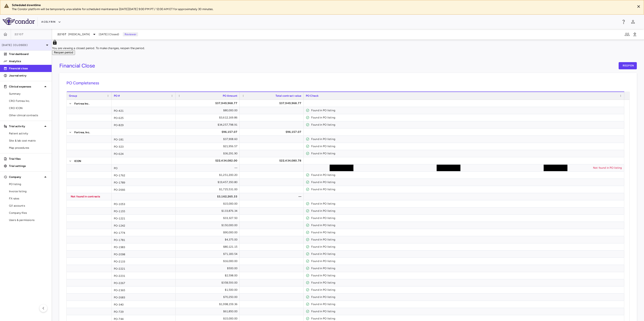  What do you see at coordinates (312, 96) in the screenshot?
I see `span: PO Check` at bounding box center [312, 96].